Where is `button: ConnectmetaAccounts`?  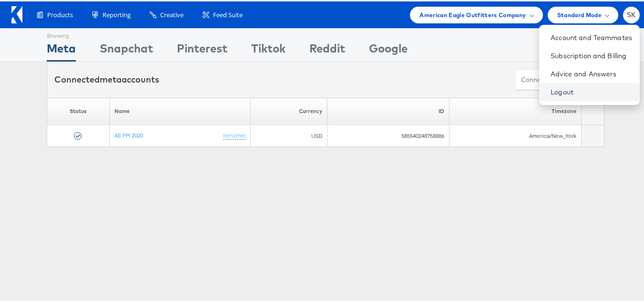
button: ConnectmetaAccounts is located at coordinates (556, 78).